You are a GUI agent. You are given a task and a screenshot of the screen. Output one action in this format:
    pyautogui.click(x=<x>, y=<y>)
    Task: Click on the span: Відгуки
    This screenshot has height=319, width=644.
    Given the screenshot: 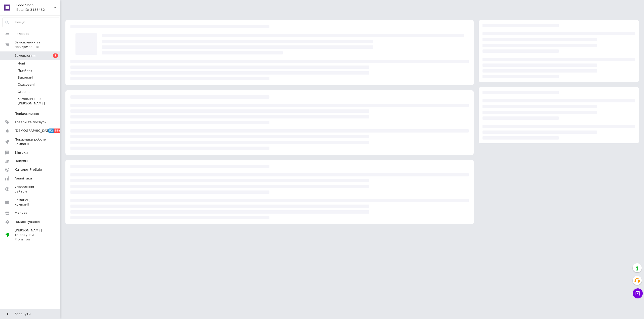 What is the action you would take?
    pyautogui.click(x=21, y=152)
    